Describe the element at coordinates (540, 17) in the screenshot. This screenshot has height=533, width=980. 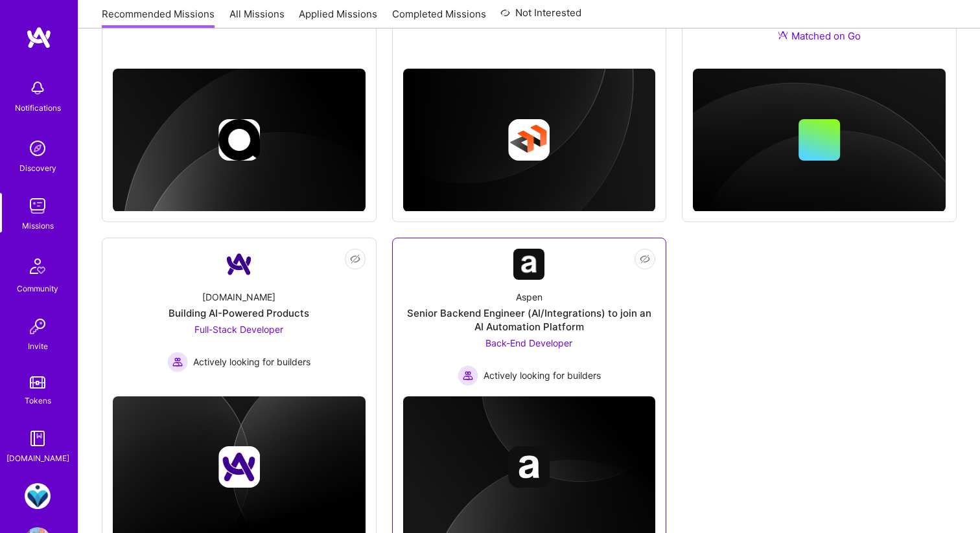
I see `a: Not Interested` at that location.